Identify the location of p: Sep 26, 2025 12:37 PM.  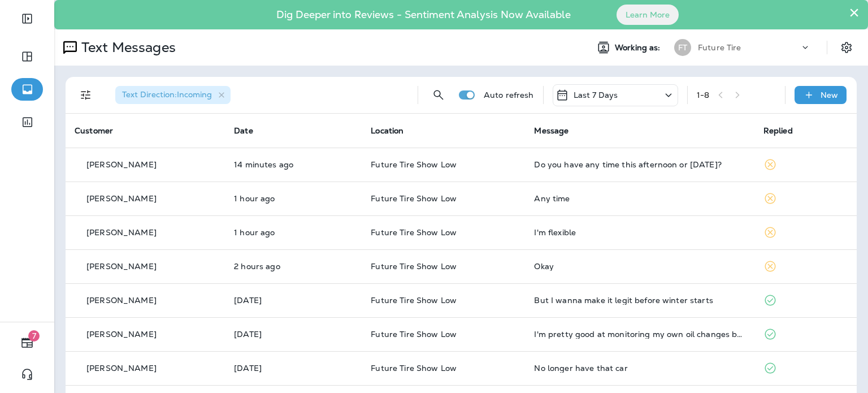
(293, 334).